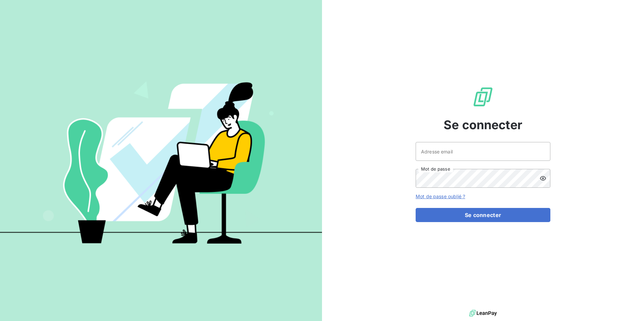 The height and width of the screenshot is (321, 644). Describe the element at coordinates (483, 313) in the screenshot. I see `img: logo` at that location.